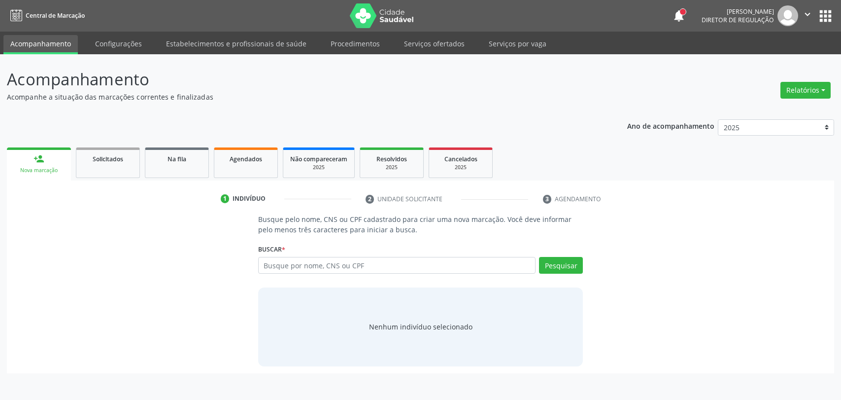  Describe the element at coordinates (355, 43) in the screenshot. I see `a: Procedimentos` at that location.